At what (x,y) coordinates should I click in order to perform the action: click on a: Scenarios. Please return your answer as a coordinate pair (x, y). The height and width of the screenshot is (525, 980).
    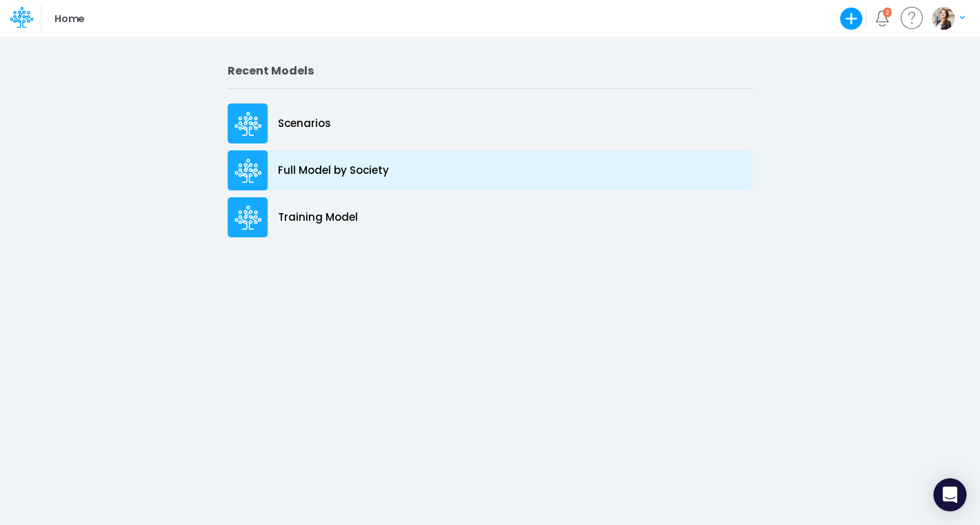
    Looking at the image, I should click on (490, 124).